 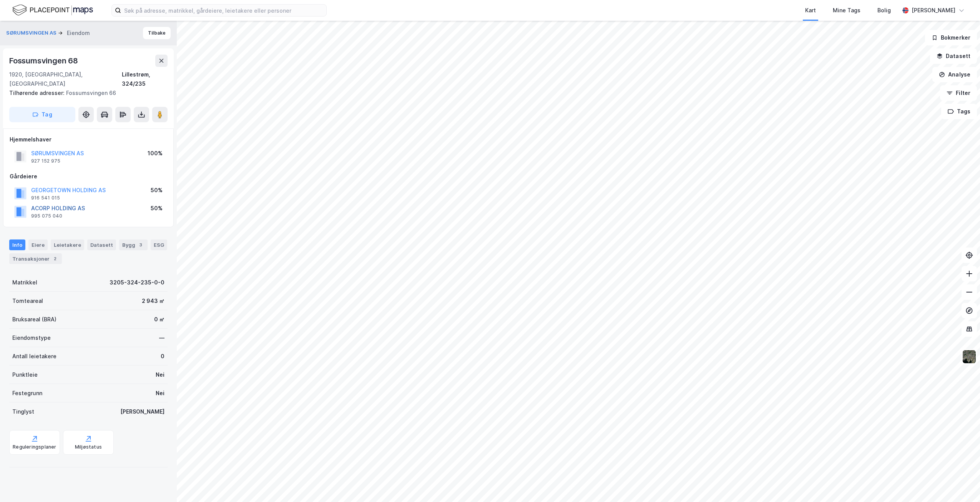 I want to click on button: Tag, so click(x=42, y=114).